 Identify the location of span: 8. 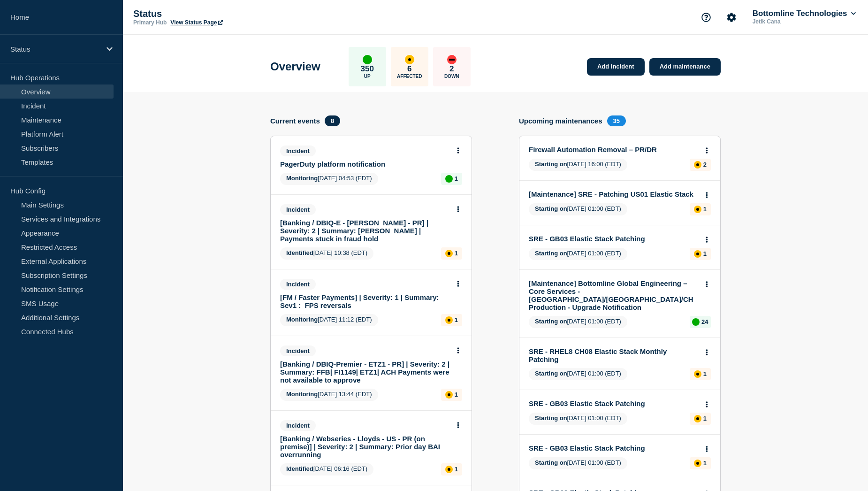
(332, 120).